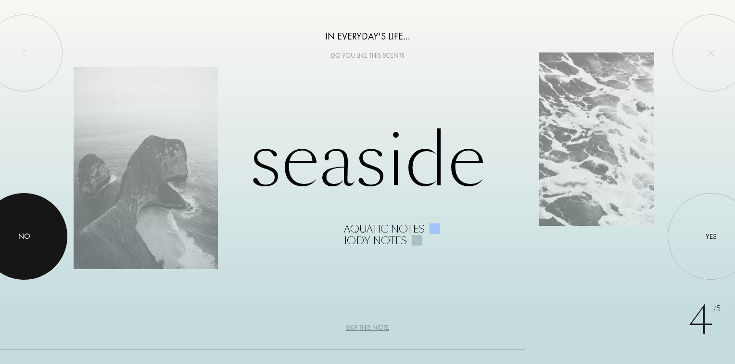  Describe the element at coordinates (711, 236) in the screenshot. I see `div: Yes` at that location.